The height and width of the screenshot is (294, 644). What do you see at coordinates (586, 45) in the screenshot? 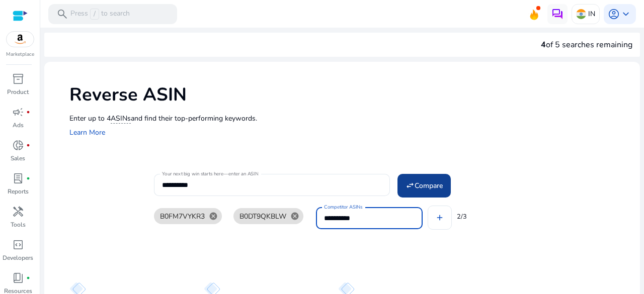
I see `div: of 5 searches remaining` at bounding box center [586, 45].